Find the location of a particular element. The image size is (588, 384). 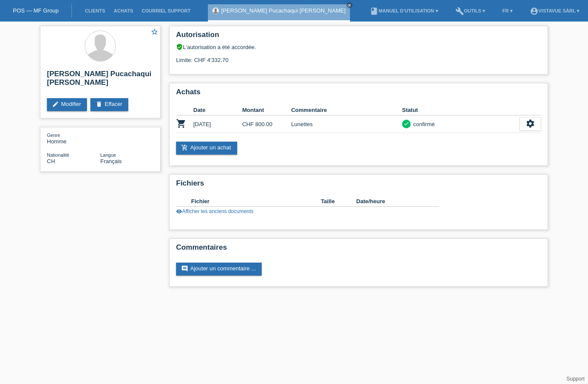

h2: Achats is located at coordinates (359, 94).